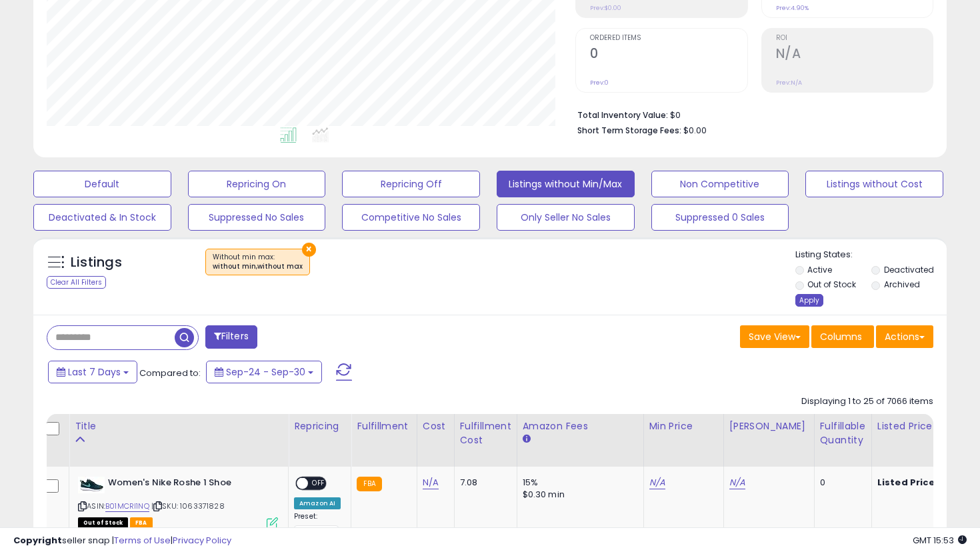 The width and height of the screenshot is (980, 554). What do you see at coordinates (202, 540) in the screenshot?
I see `a: Privacy Policy` at bounding box center [202, 540].